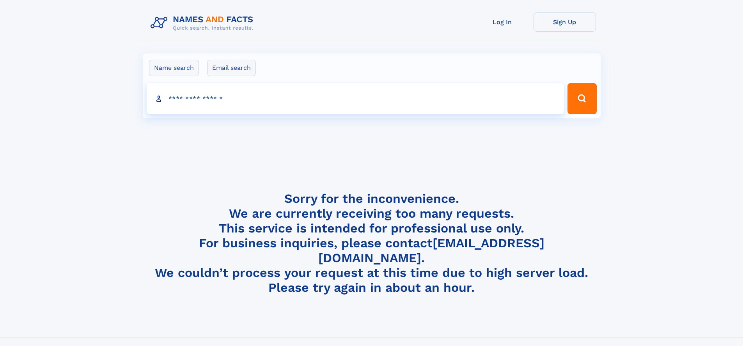 This screenshot has width=743, height=346. What do you see at coordinates (174, 68) in the screenshot?
I see `label: Name search` at bounding box center [174, 68].